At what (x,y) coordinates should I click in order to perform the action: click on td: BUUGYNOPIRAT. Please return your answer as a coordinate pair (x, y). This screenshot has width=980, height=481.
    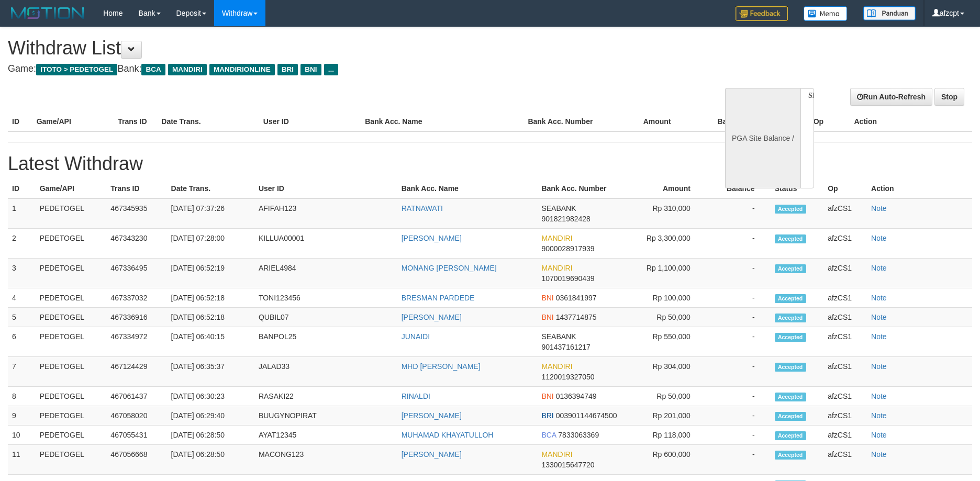
    Looking at the image, I should click on (326, 415).